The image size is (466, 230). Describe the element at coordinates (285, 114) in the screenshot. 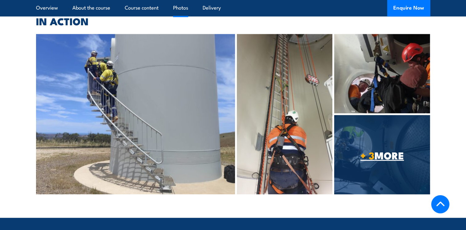

I see `img: FSA – TRAINING IN ACTION 3` at that location.